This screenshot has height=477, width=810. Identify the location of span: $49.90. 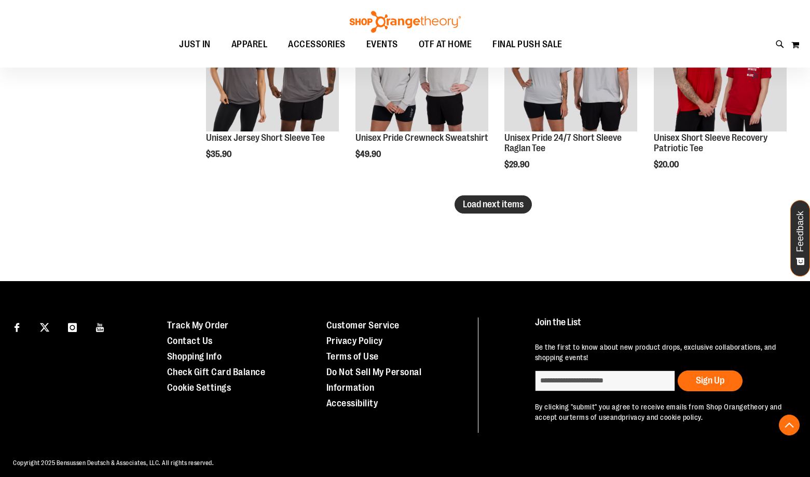
(369, 154).